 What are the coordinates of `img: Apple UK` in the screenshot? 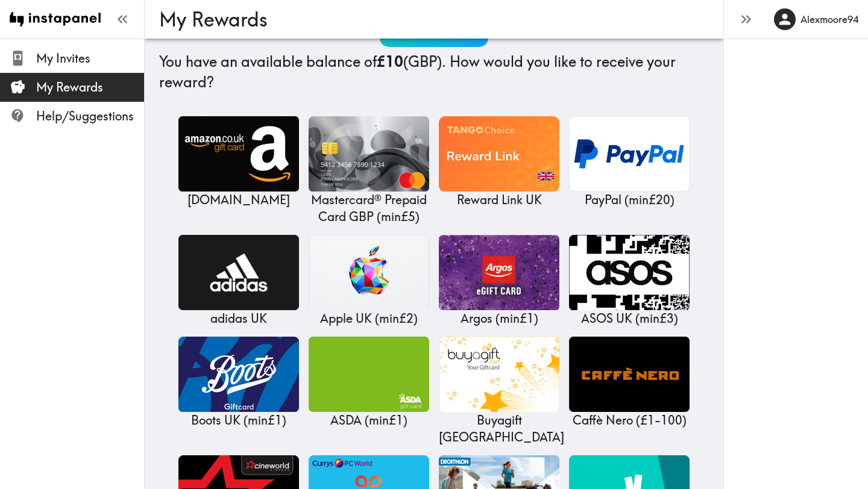 It's located at (369, 272).